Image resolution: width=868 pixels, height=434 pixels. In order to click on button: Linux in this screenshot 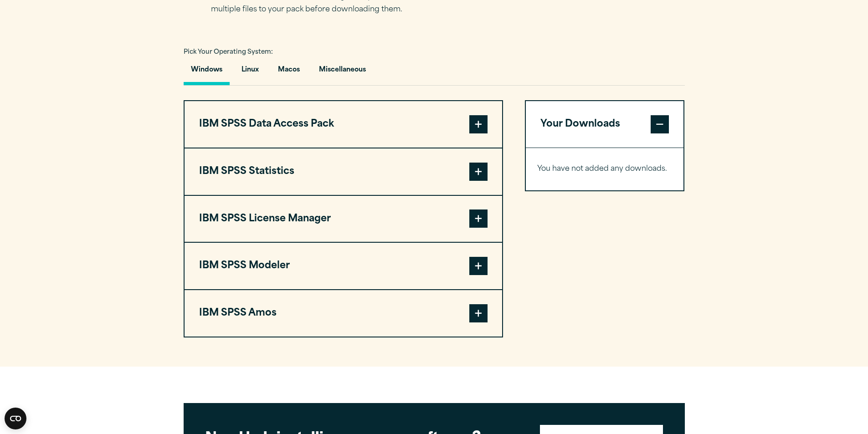, I will do `click(250, 72)`.